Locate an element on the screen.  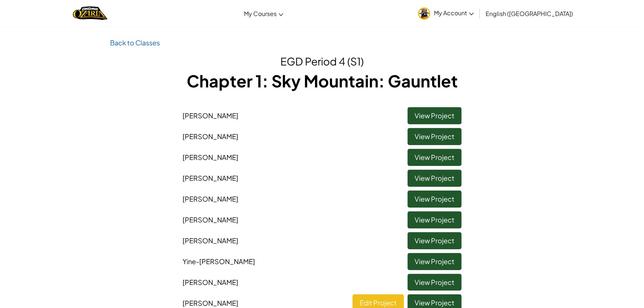
a: Back to Classes is located at coordinates (135, 43).